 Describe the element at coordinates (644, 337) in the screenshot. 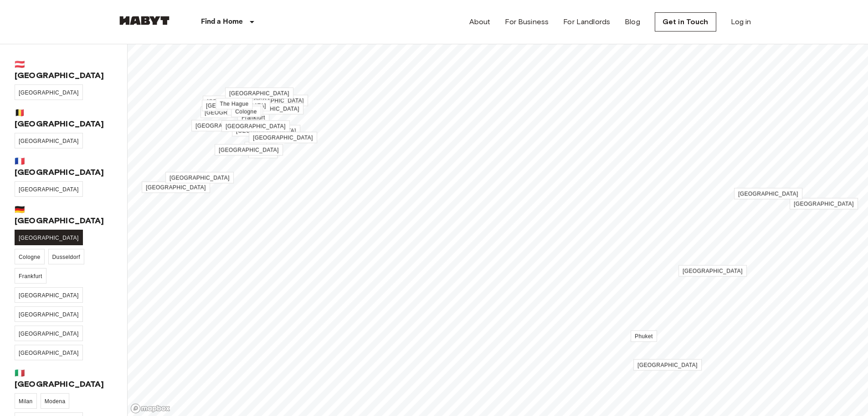

I see `span: Phuket` at that location.